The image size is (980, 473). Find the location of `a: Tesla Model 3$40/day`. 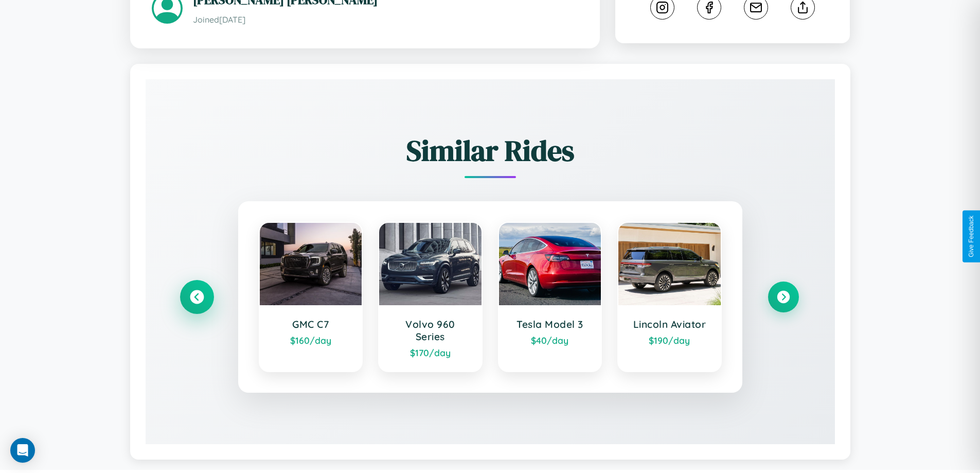

a: Tesla Model 3$40/day is located at coordinates (550, 297).